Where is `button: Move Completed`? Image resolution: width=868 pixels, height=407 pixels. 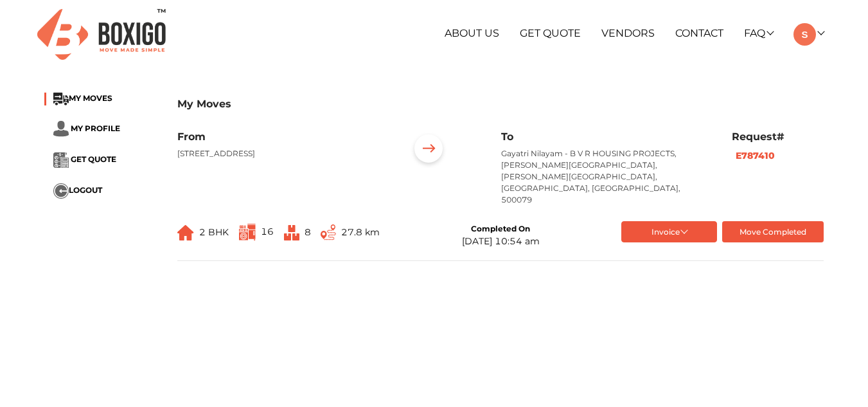
button: Move Completed is located at coordinates (773, 231).